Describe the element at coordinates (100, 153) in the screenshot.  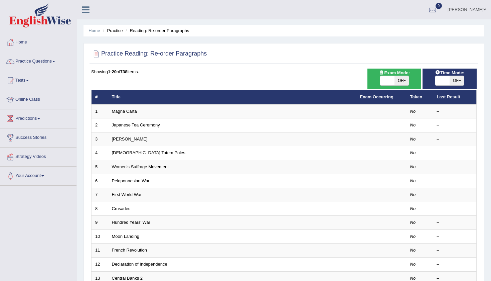
I see `td: 4` at that location.